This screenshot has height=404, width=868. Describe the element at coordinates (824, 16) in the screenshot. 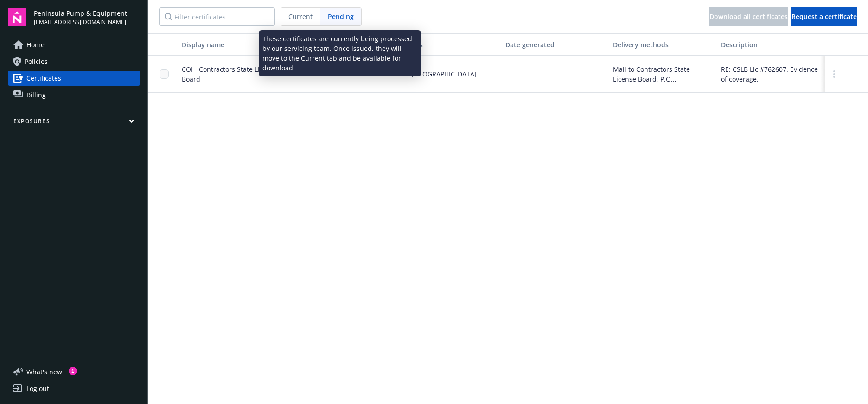

I see `span: Request a certificate` at that location.